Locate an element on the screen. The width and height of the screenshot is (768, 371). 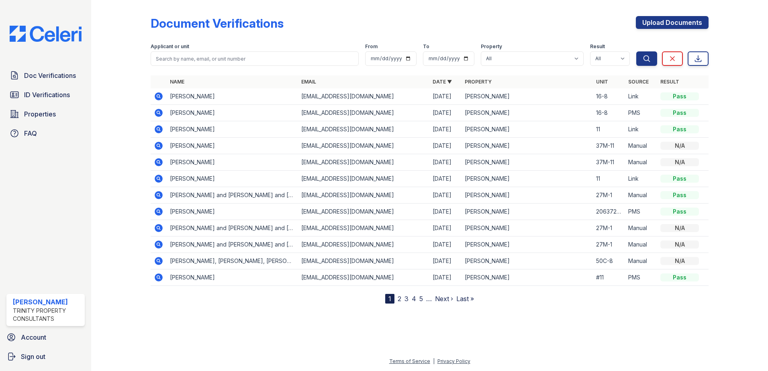
a: Name is located at coordinates (177, 82).